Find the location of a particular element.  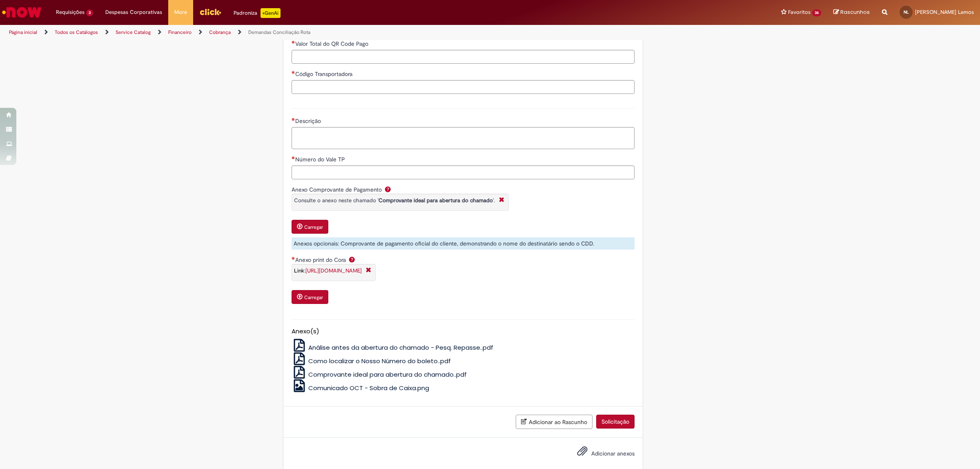

h5: Anexo(s) is located at coordinates (463, 331).